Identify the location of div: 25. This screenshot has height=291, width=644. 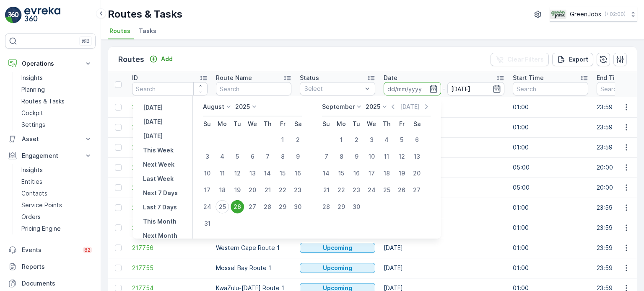
(222, 207).